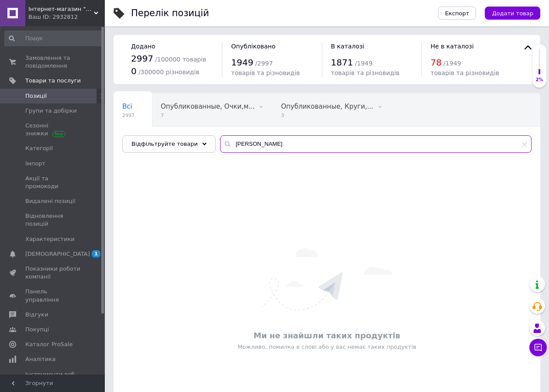 This screenshot has width=549, height=392. Describe the element at coordinates (96, 253) in the screenshot. I see `span: 1` at that location.